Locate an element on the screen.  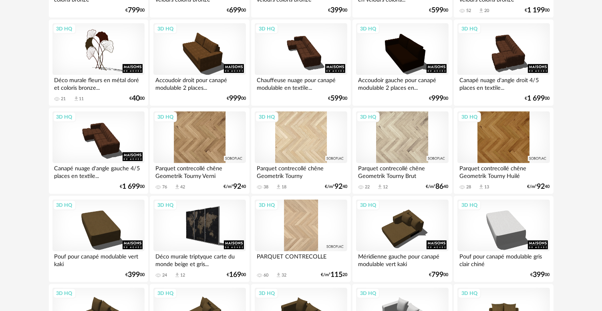
a: 3D HQ Parquet contrecollé chêne Geometrik Tourny Huilé 28 Download icon 13 €/m²9240 is located at coordinates (503, 151).